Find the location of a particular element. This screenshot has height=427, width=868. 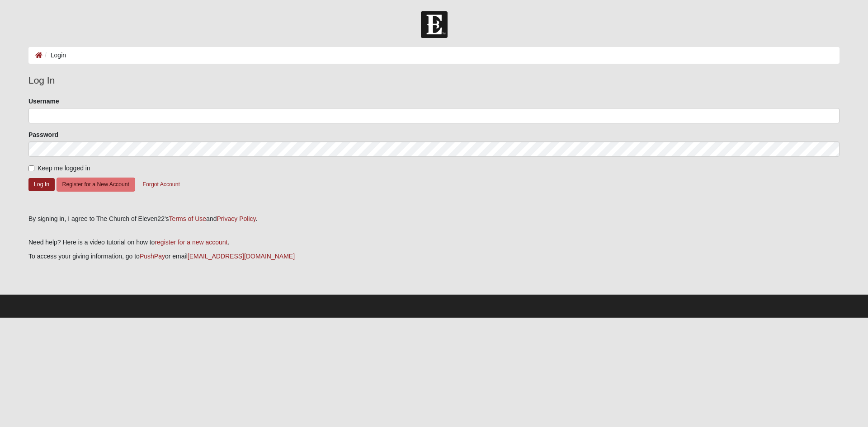

img: Church of Eleven22 Logo is located at coordinates (434, 24).